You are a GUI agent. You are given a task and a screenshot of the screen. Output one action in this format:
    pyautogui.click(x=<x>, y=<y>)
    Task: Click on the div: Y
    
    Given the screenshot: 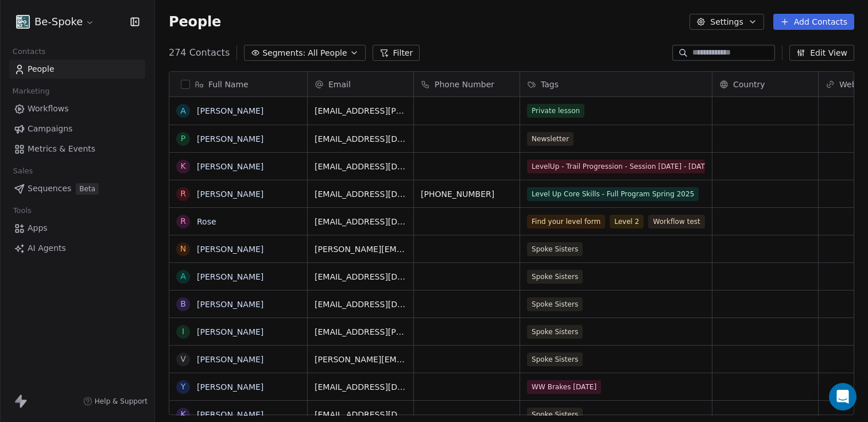 What is the action you would take?
    pyautogui.click(x=183, y=386)
    